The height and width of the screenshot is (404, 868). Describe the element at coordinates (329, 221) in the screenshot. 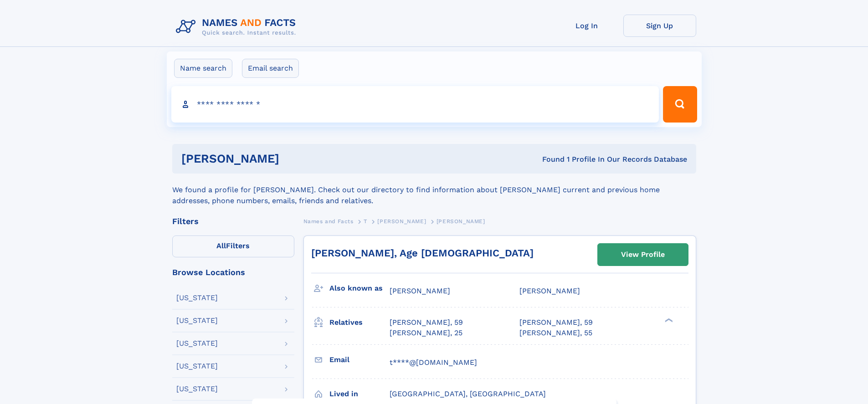

I see `a: Names and Facts` at that location.